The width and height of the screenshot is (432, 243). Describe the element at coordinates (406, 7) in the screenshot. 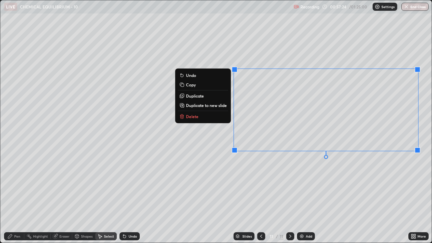

I see `img: end-class-cross` at that location.